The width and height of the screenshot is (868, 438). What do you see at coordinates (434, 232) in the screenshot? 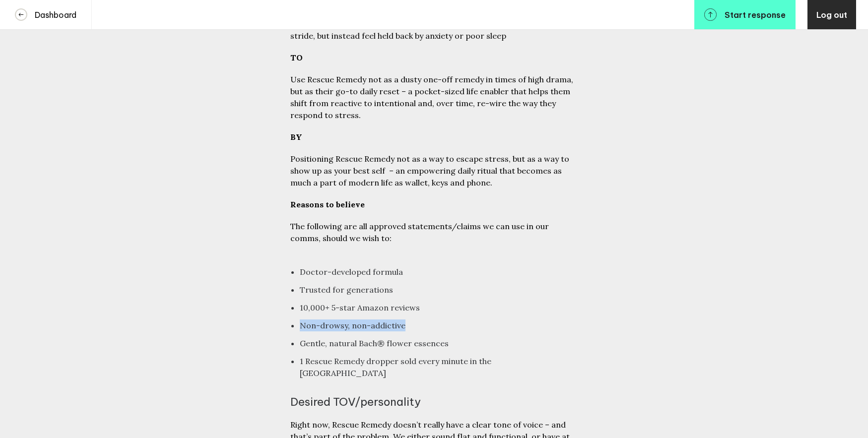
I see `p: The following are all approved statements/claims we can use in our comms, should we wish to:` at bounding box center [434, 232].